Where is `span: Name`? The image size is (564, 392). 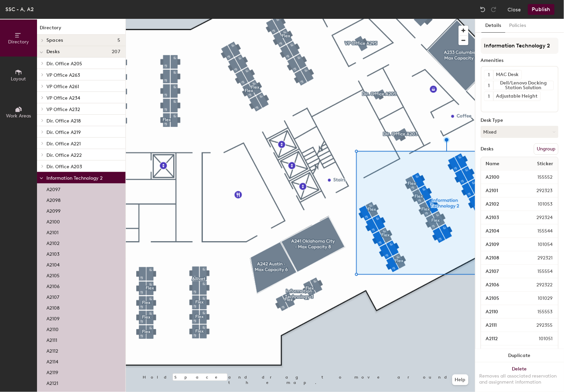 span: Name is located at coordinates (493, 164).